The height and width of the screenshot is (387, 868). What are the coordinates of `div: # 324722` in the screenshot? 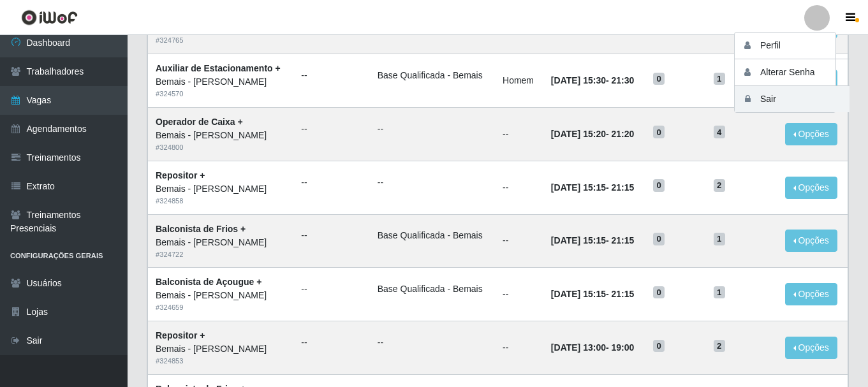 It's located at (221, 254).